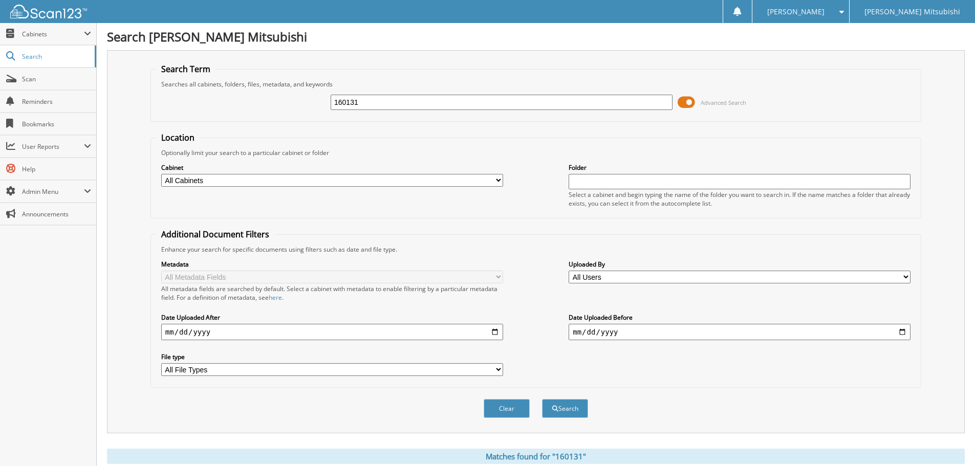 This screenshot has height=466, width=975. Describe the element at coordinates (740, 167) in the screenshot. I see `label: Folder` at that location.